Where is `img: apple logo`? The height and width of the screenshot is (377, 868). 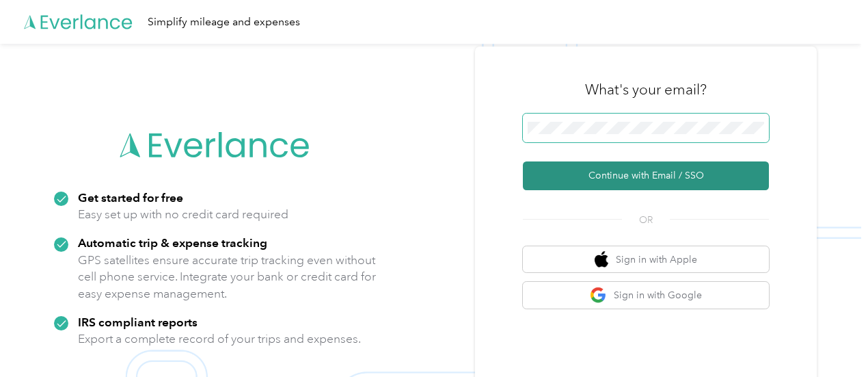 img: apple logo is located at coordinates (602, 259).